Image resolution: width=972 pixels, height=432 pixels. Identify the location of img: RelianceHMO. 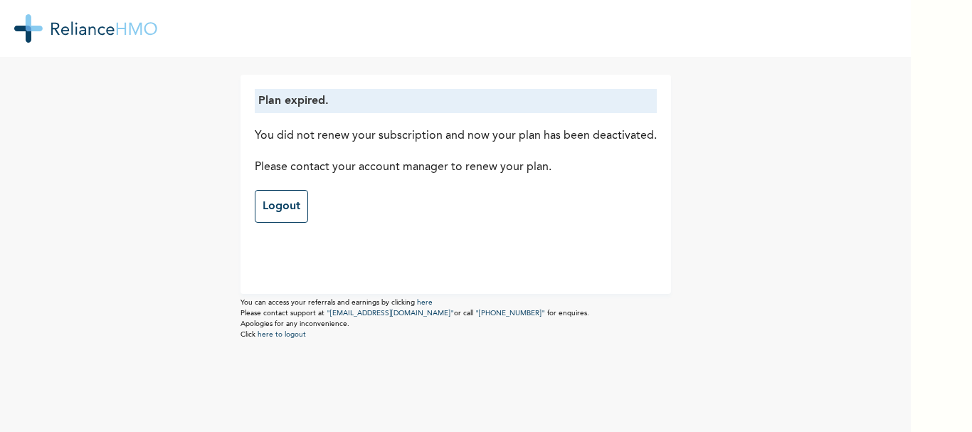
(85, 28).